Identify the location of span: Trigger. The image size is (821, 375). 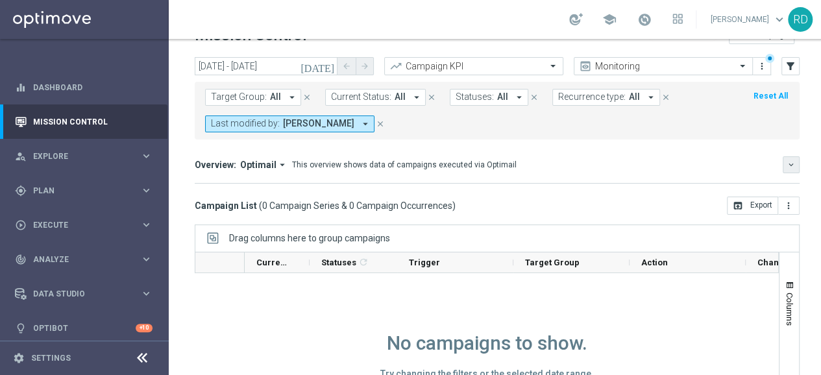
(425, 262).